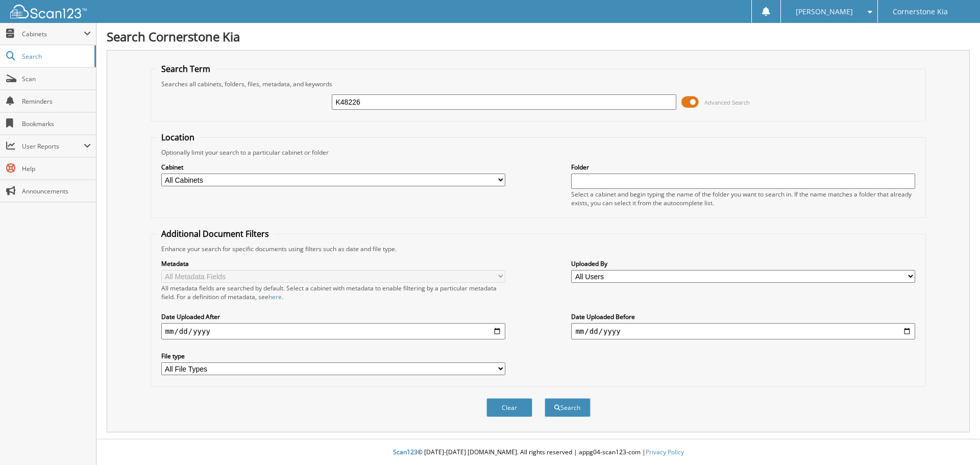 The image size is (980, 465). What do you see at coordinates (538, 249) in the screenshot?
I see `div: Enhance your search for specific documents using filters such as date and file type.` at bounding box center [538, 249].